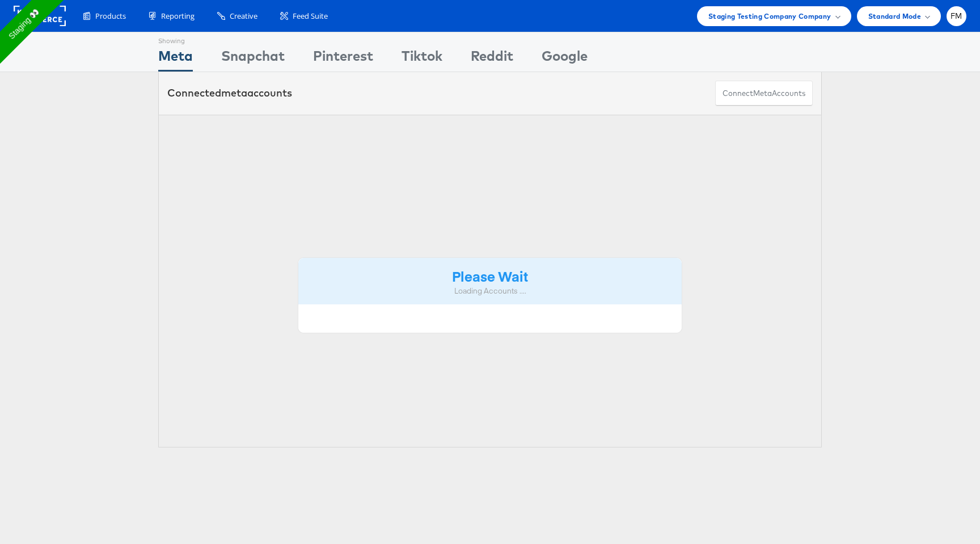 This screenshot has height=544, width=980. Describe the element at coordinates (956, 16) in the screenshot. I see `span: FM` at that location.